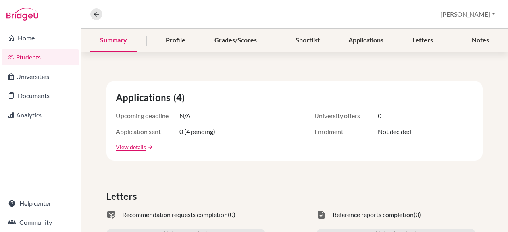 The width and height of the screenshot is (508, 232). What do you see at coordinates (40, 96) in the screenshot?
I see `a: Documents` at bounding box center [40, 96].